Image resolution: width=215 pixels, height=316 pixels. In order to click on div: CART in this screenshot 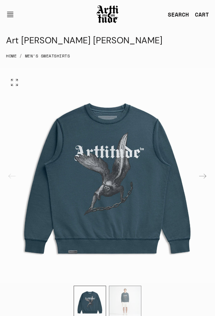, I will do `click(202, 14)`.